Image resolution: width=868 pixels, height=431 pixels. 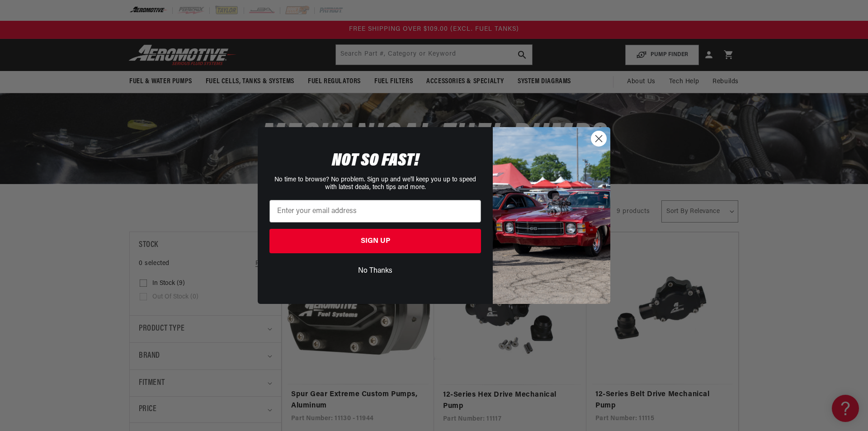 I want to click on span: No time to browse? No problem. Sign up and we'll keep you up to speed with latest deals, tech tip..., so click(x=376, y=183).